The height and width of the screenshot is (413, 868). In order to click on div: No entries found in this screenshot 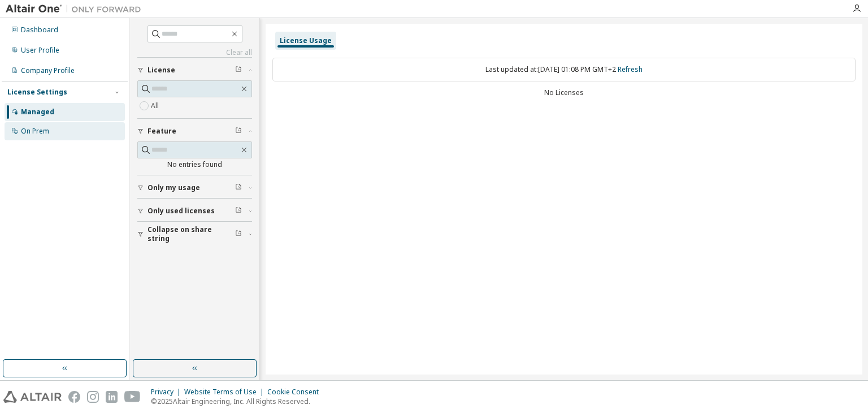, I will do `click(194, 165)`.